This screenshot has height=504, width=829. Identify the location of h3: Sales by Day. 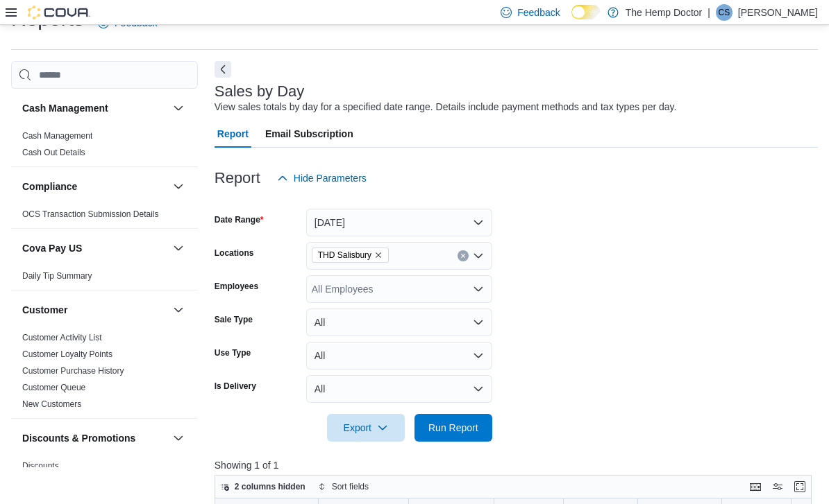
(259, 92).